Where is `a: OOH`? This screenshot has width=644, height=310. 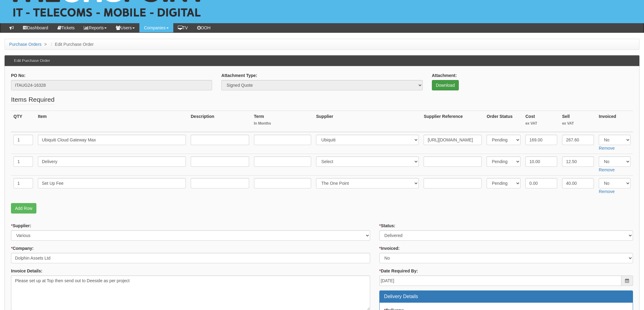 a: OOH is located at coordinates (204, 28).